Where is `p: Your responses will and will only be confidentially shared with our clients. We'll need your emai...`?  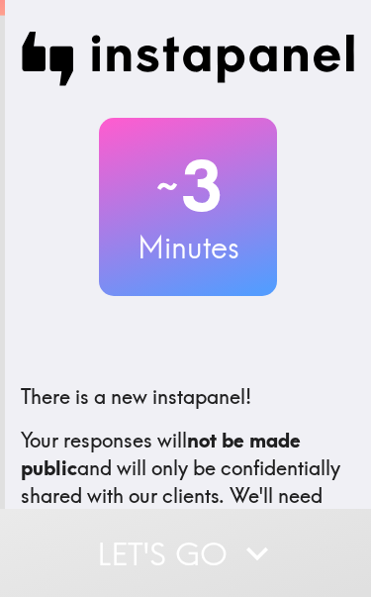 p: Your responses will and will only be confidentially shared with our clients. We'll need your emai... is located at coordinates (188, 510).